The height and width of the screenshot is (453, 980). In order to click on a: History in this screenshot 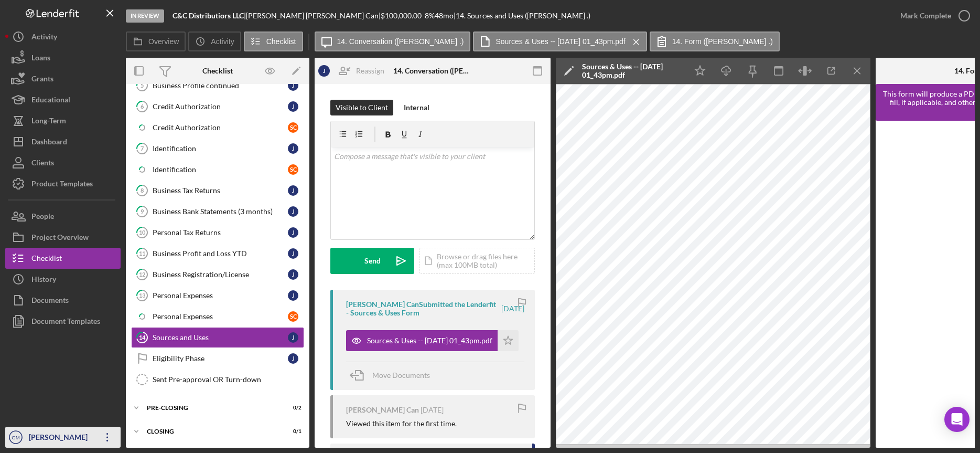, I will do `click(63, 279)`.